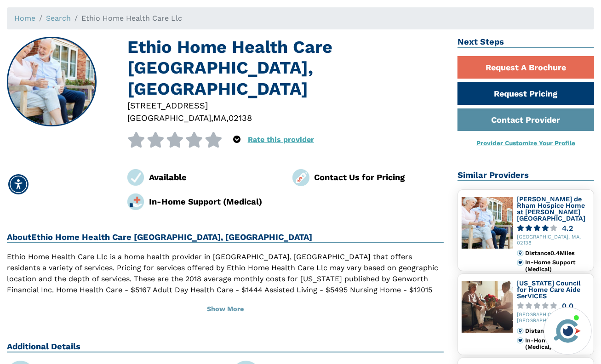  What do you see at coordinates (526, 94) in the screenshot?
I see `a: Request Pricing` at bounding box center [526, 94].